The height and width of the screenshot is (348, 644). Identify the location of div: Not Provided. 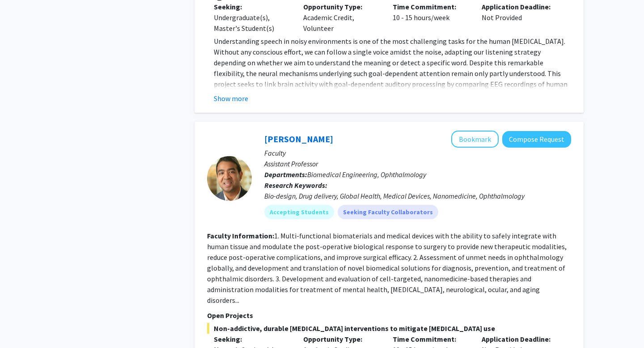
(520, 17).